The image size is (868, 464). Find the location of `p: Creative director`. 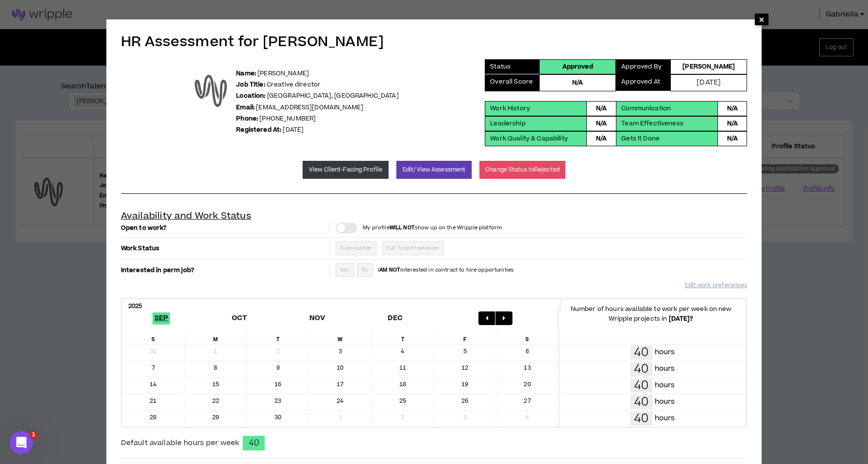

p: Creative director is located at coordinates (317, 84).